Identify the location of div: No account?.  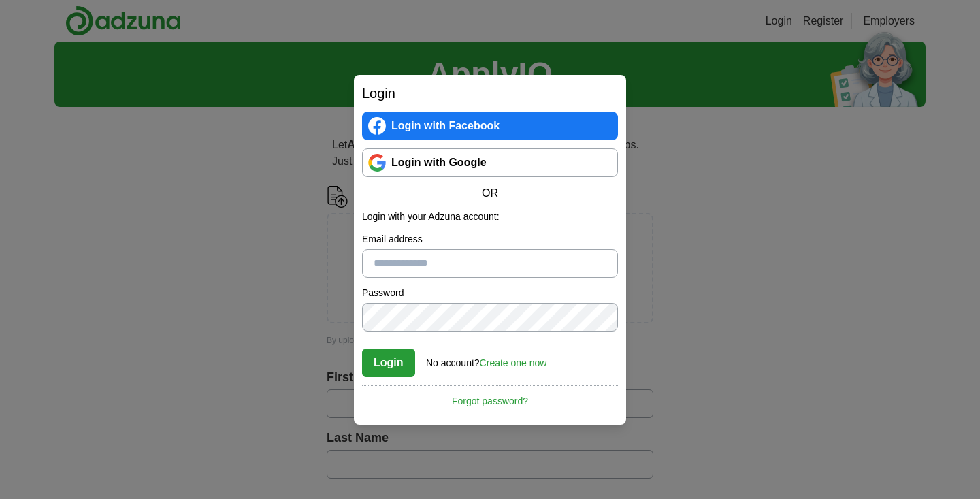
(486, 358).